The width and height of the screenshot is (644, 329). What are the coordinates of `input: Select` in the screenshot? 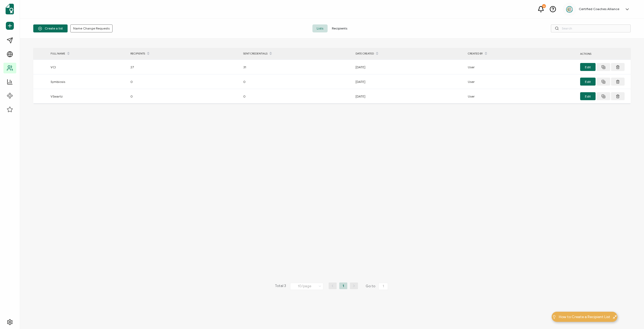 It's located at (307, 286).